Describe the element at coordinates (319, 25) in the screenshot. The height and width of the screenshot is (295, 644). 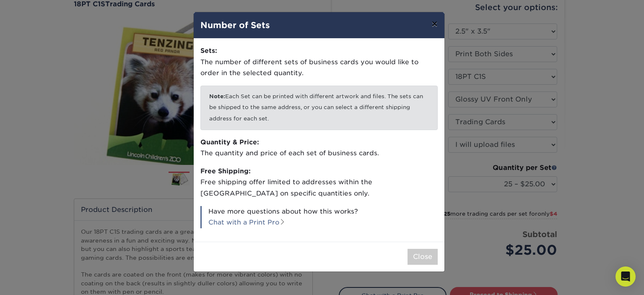
I see `h4: Number of Sets` at that location.